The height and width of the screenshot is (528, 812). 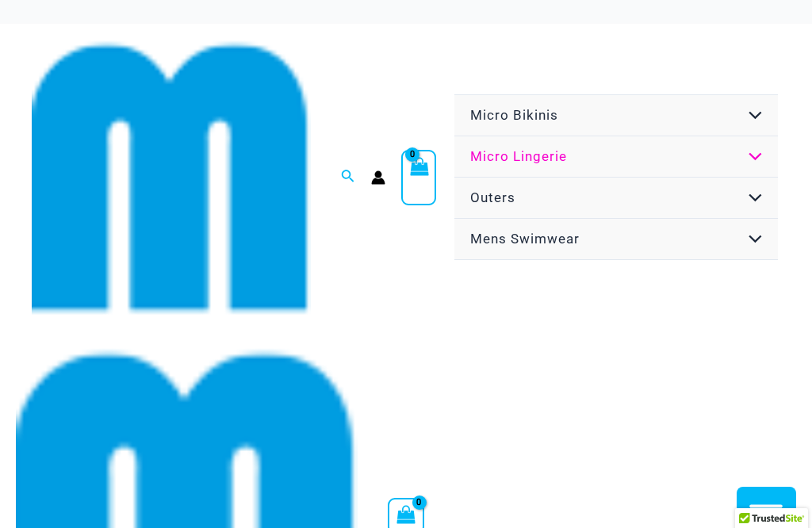 What do you see at coordinates (617, 240) in the screenshot?
I see `a: Mens SwimwearMenu ToggleMenu Toggle` at bounding box center [617, 240].